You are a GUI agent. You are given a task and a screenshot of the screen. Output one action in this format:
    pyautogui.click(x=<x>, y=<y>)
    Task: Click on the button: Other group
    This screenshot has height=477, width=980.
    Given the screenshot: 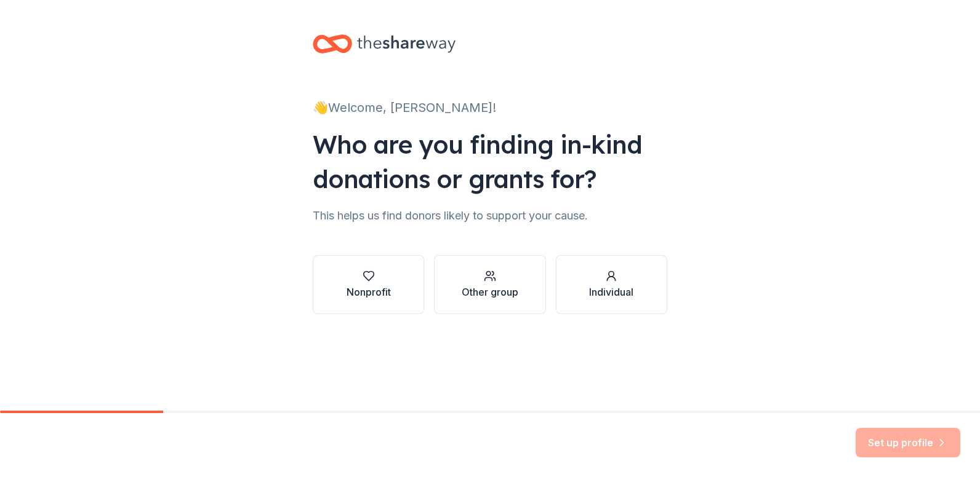 What is the action you would take?
    pyautogui.click(x=490, y=285)
    